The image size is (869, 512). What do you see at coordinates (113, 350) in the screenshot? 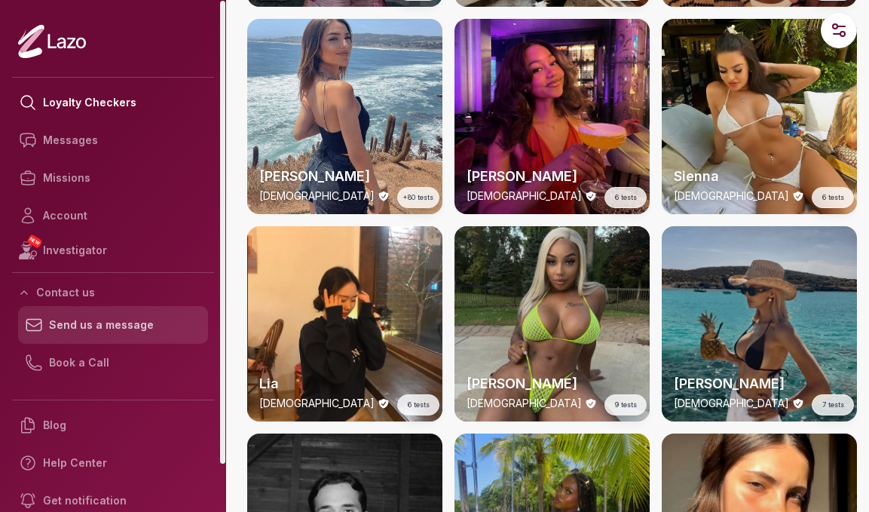
I see `div: Contact us` at bounding box center [113, 350].